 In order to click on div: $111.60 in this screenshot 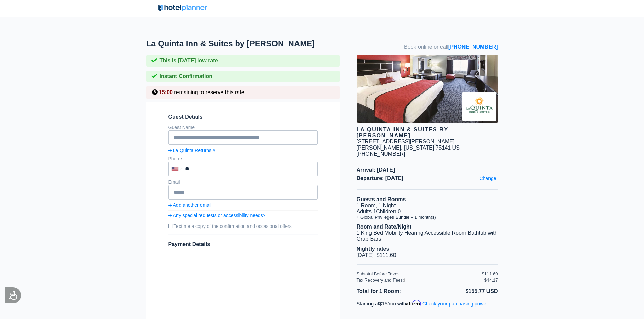, I will do `click(490, 274)`.